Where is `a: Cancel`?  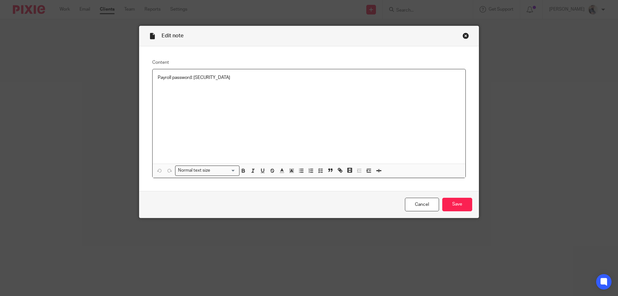
a: Cancel is located at coordinates (422, 204).